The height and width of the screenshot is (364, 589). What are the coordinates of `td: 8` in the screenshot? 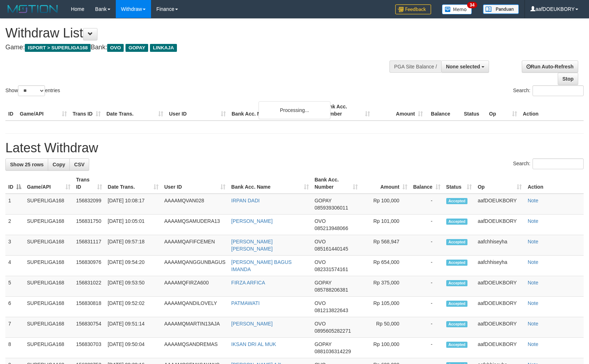 It's located at (15, 347).